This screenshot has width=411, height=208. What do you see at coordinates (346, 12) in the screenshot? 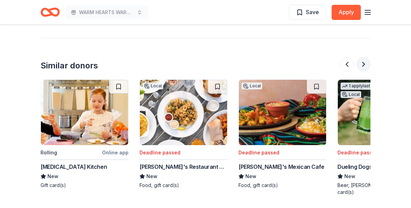
I see `button: Apply` at bounding box center [346, 12].